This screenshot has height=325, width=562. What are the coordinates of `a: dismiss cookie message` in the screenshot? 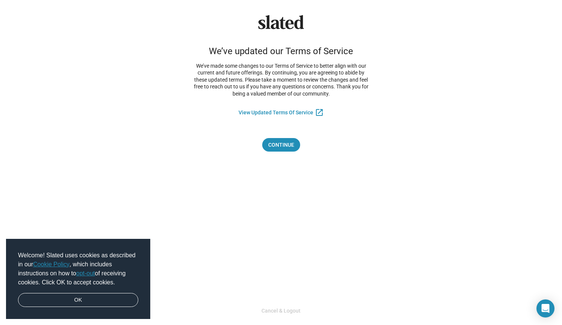 It's located at (78, 300).